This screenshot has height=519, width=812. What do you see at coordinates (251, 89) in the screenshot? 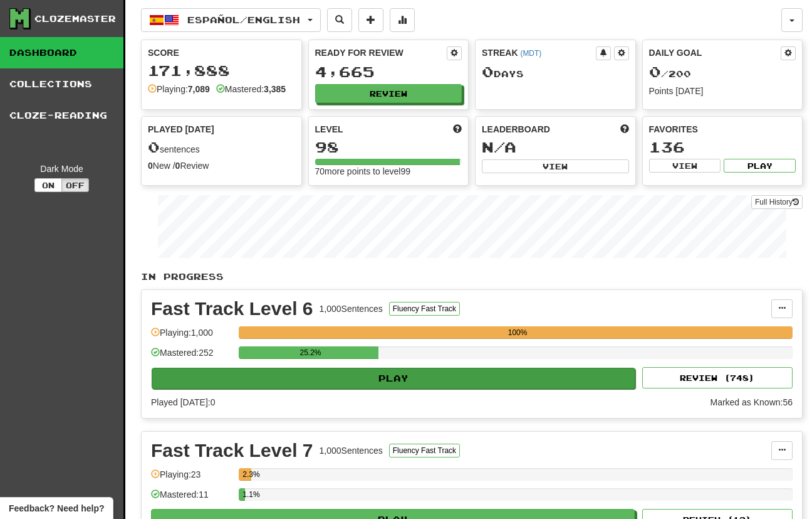
I see `div: Mastered:` at bounding box center [251, 89].